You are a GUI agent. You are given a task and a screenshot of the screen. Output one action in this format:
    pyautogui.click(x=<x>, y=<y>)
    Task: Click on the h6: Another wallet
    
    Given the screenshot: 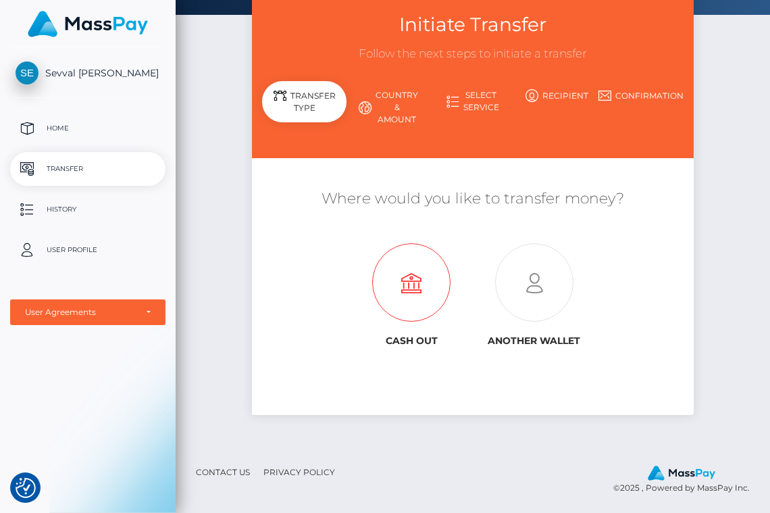 What is the action you would take?
    pyautogui.click(x=534, y=341)
    